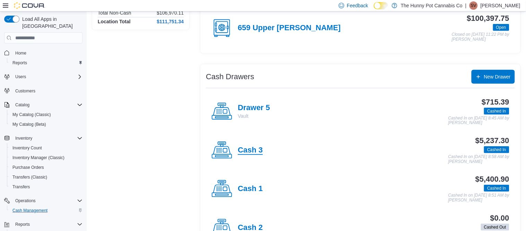  What do you see at coordinates (28, 167) in the screenshot?
I see `a: Purchase Orders` at bounding box center [28, 167].